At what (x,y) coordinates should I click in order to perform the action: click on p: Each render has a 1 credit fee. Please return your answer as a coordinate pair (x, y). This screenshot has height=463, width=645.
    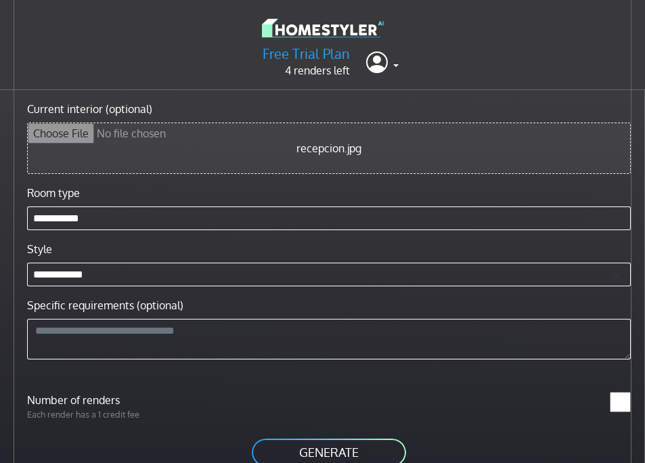
    Looking at the image, I should click on (174, 414).